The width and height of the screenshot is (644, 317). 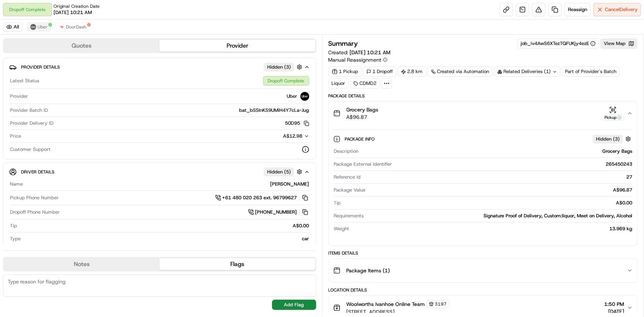 What do you see at coordinates (361, 139) in the screenshot?
I see `span: Package Info` at bounding box center [361, 139].